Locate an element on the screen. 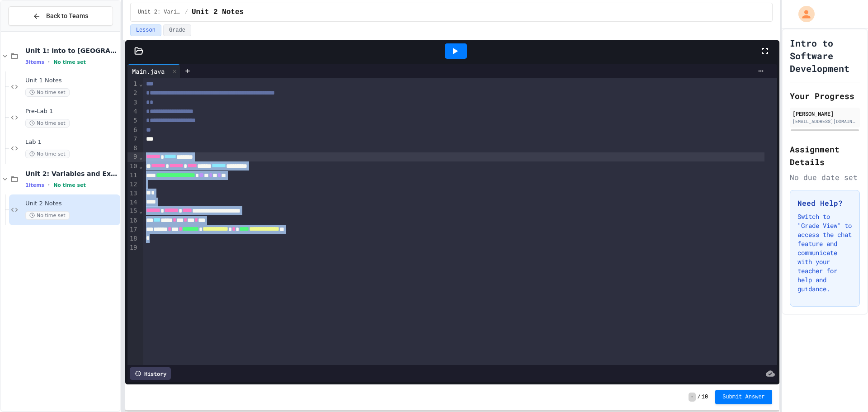 This screenshot has width=868, height=412. div: 6 is located at coordinates (133, 130).